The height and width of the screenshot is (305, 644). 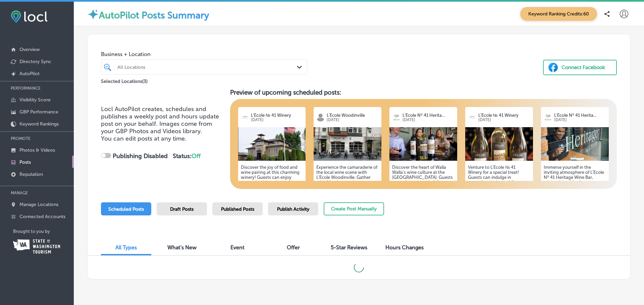 I want to click on p: Directory Sync, so click(x=35, y=62).